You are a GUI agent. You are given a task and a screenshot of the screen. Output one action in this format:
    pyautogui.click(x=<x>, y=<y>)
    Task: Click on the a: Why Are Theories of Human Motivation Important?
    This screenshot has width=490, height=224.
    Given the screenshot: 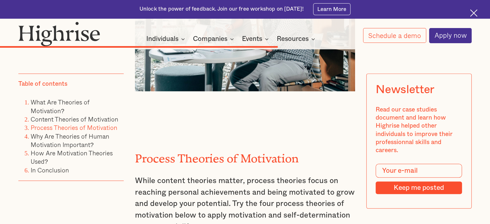 What is the action you would take?
    pyautogui.click(x=70, y=140)
    